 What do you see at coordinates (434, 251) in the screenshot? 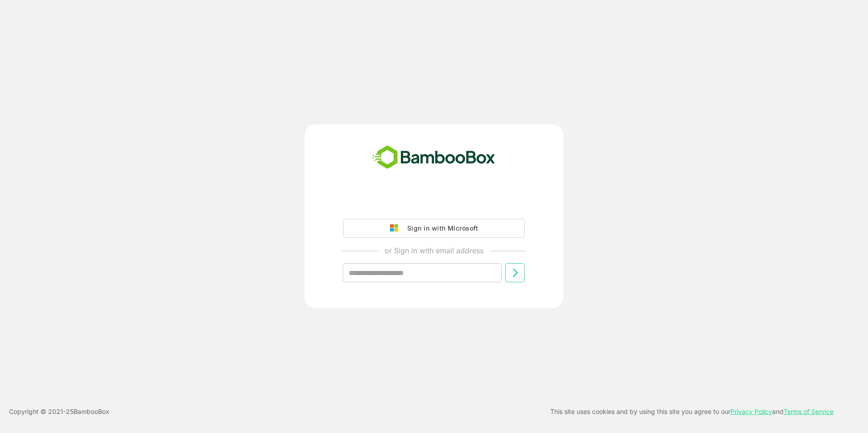
I see `p: or Sign in with email address` at bounding box center [434, 251].